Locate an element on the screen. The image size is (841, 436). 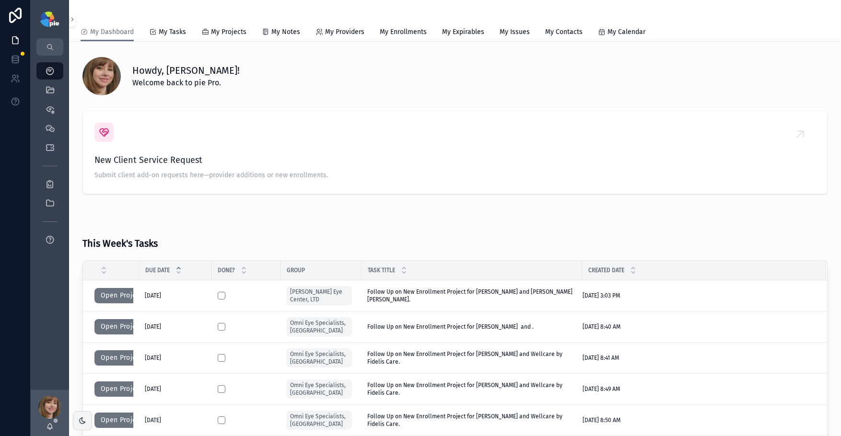
span: My Projects is located at coordinates (229, 32).